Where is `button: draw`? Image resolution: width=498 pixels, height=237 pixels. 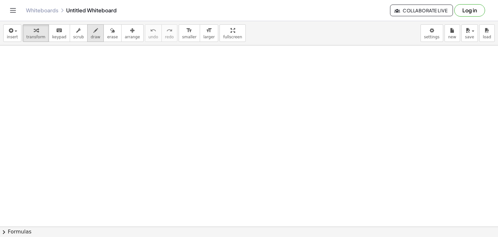
button: draw is located at coordinates (96, 33).